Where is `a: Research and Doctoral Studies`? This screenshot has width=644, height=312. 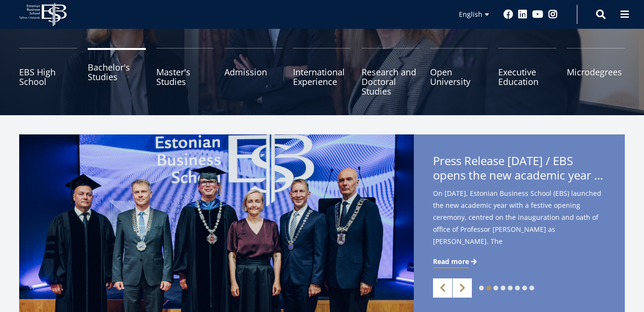
a: Research and Doctoral Studies is located at coordinates (391, 73).